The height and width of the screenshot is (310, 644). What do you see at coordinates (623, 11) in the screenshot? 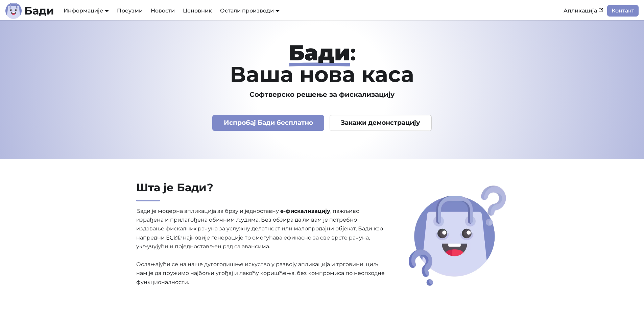
I see `a: Контакт` at bounding box center [623, 11].